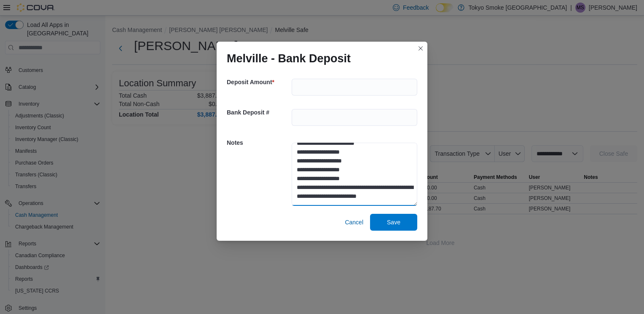 The width and height of the screenshot is (644, 314). What do you see at coordinates (258, 112) in the screenshot?
I see `h5: Bank Deposit #` at bounding box center [258, 112].